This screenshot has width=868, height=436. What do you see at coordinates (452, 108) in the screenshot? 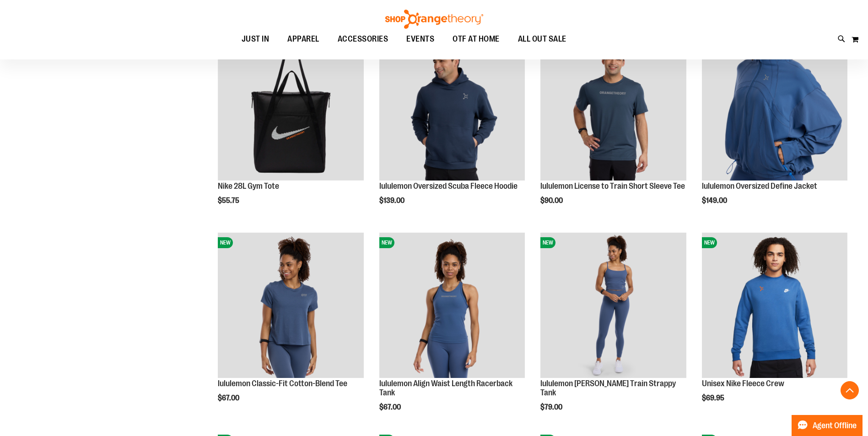
I see `a: lululemon Oversized Scuba Fleece HoodieNEW` at bounding box center [452, 108].